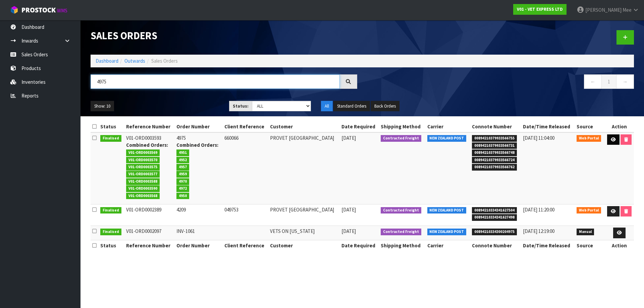 The width and height of the screenshot is (644, 308). I want to click on button: Back Orders, so click(385, 106).